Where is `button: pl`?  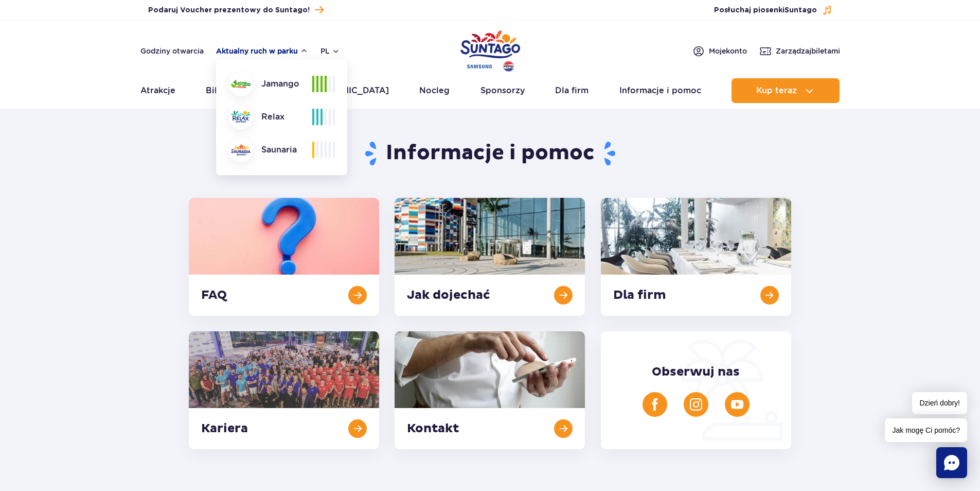 button: pl is located at coordinates (331, 51).